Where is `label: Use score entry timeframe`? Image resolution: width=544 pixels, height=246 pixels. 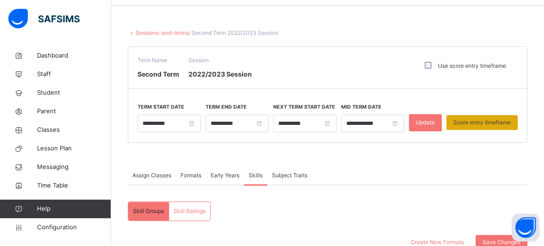 label: Use score entry timeframe is located at coordinates (472, 66).